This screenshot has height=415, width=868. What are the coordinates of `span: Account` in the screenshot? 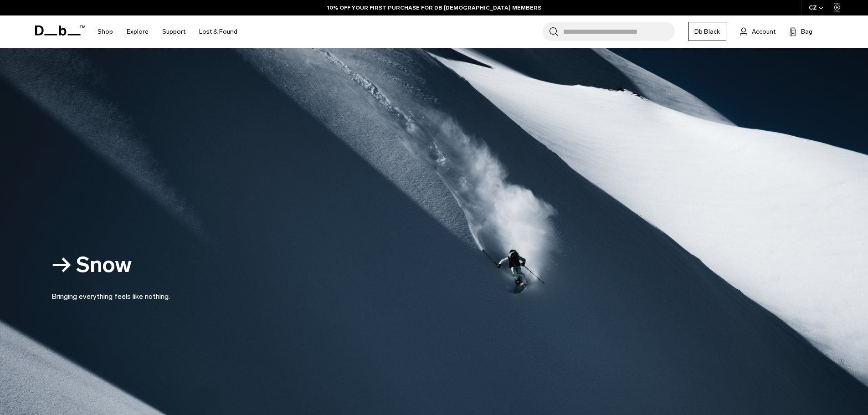 It's located at (764, 31).